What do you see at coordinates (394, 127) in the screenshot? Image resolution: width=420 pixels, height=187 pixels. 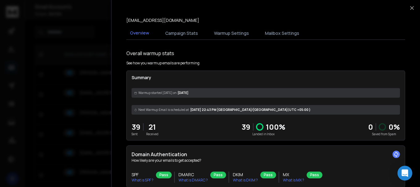 I see `p: 0 %` at bounding box center [394, 127].